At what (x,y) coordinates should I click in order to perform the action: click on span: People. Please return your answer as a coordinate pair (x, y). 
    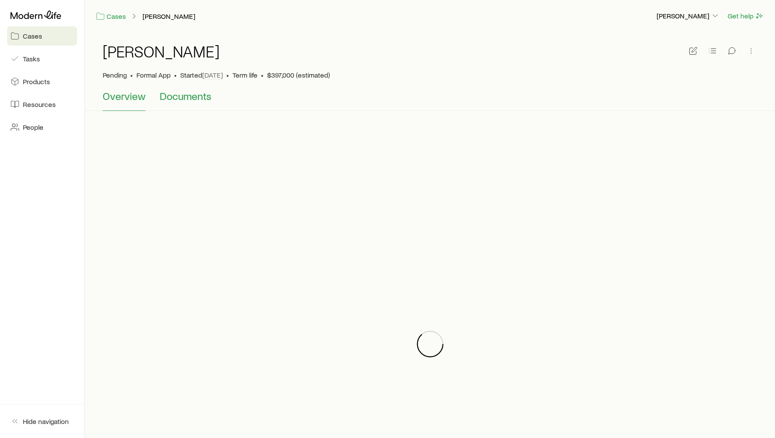
    Looking at the image, I should click on (33, 127).